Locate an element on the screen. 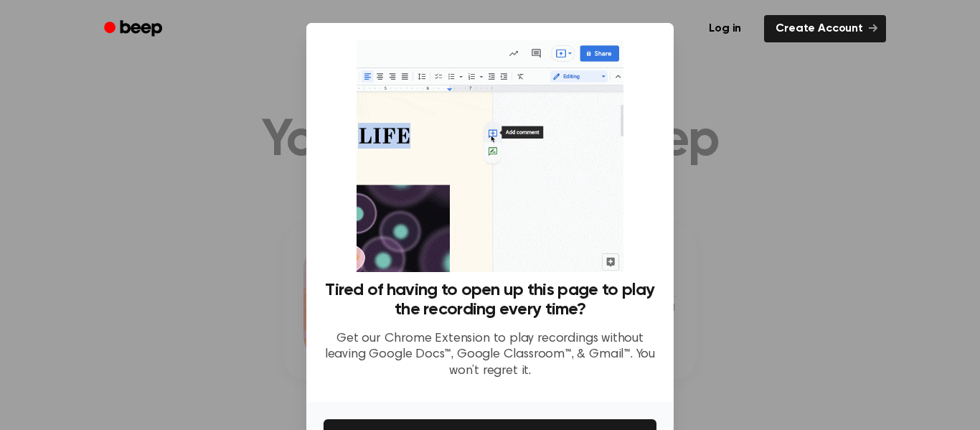  h3: Tired of having to open up this page to play the recording every time? is located at coordinates (490, 300).